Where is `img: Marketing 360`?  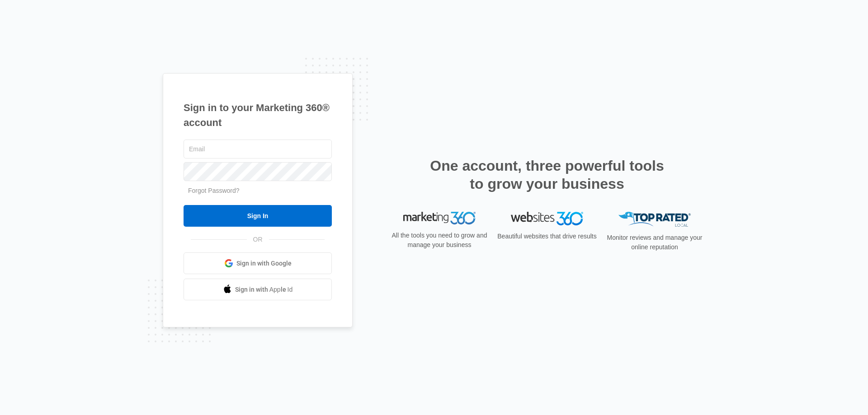 img: Marketing 360 is located at coordinates (439, 218).